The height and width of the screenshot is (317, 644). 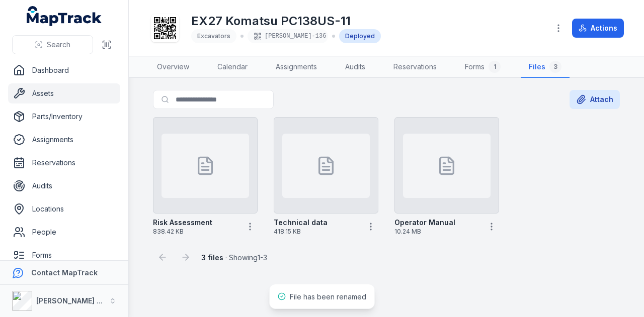 What do you see at coordinates (494, 67) in the screenshot?
I see `div: 1` at bounding box center [494, 67].